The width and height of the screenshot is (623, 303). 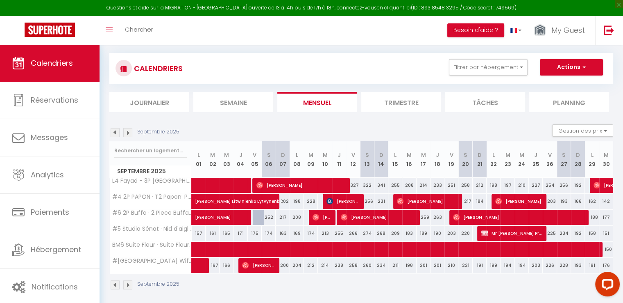 I want to click on div: 184, so click(x=480, y=201).